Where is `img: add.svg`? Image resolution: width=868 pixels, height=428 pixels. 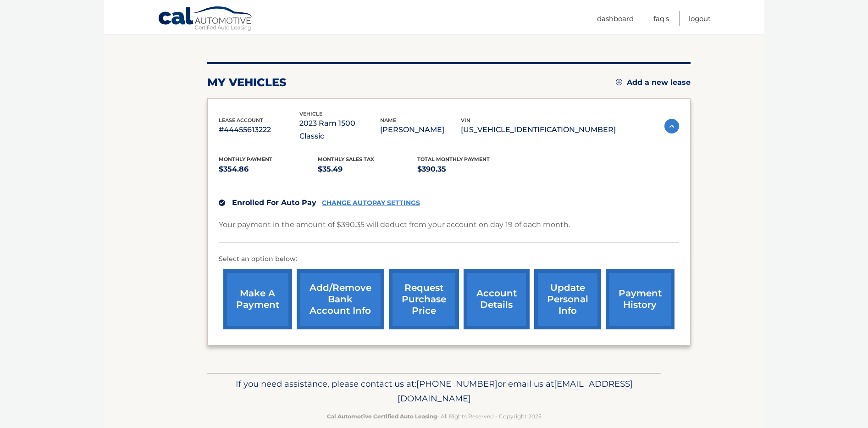 img: add.svg is located at coordinates (619, 82).